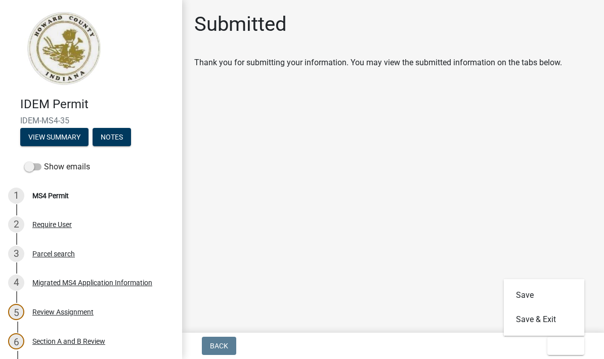  I want to click on button: Notes, so click(112, 137).